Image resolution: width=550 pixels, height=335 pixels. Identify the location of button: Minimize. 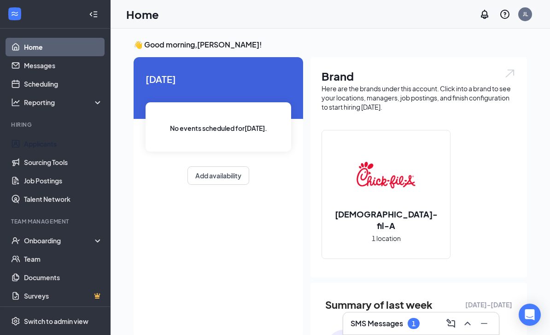
(484, 323).